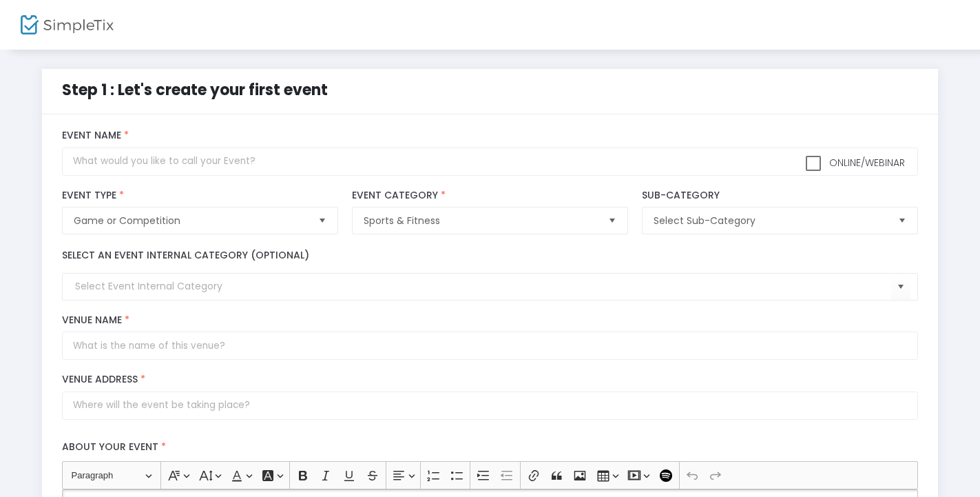  What do you see at coordinates (490, 136) in the screenshot?
I see `label: Event Name` at bounding box center [490, 136].